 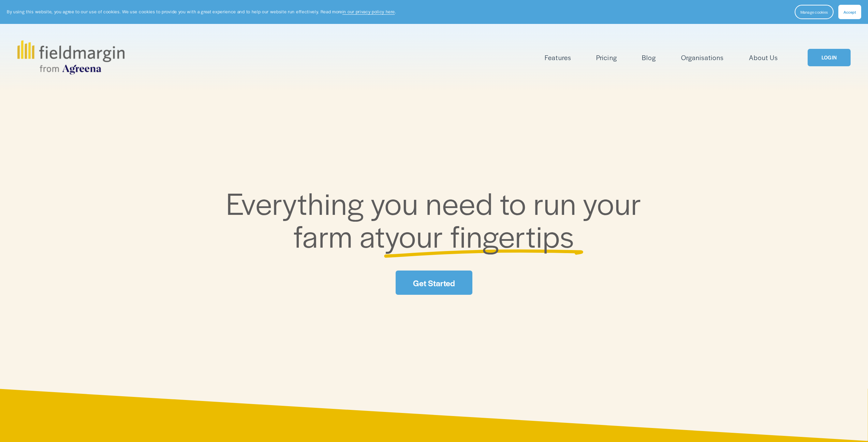 I want to click on a: Organisations, so click(x=702, y=57).